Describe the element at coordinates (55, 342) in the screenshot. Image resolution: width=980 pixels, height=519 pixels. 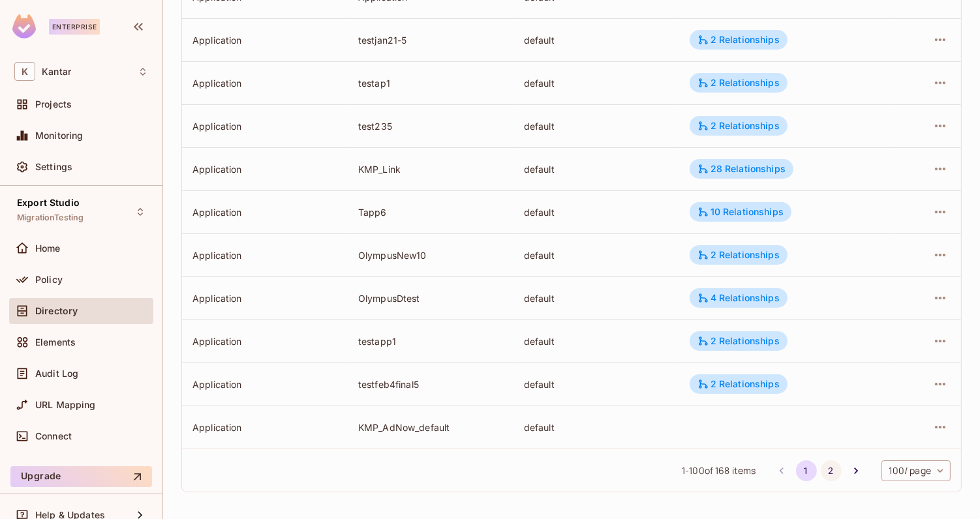
I see `span: Elements` at that location.